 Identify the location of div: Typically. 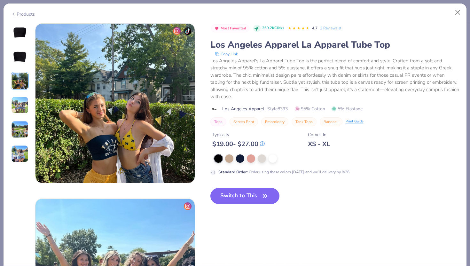
(239, 135).